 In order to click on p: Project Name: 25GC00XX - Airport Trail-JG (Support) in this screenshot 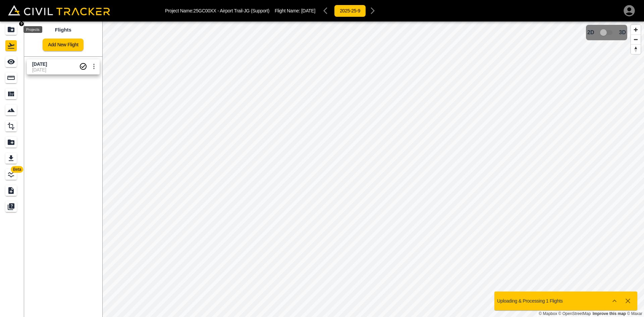, I will do `click(217, 10)`.